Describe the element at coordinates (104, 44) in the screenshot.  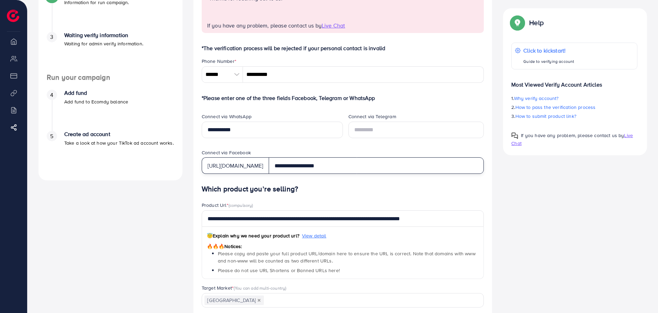
I see `p: Waiting for admin verify information.` at that location.